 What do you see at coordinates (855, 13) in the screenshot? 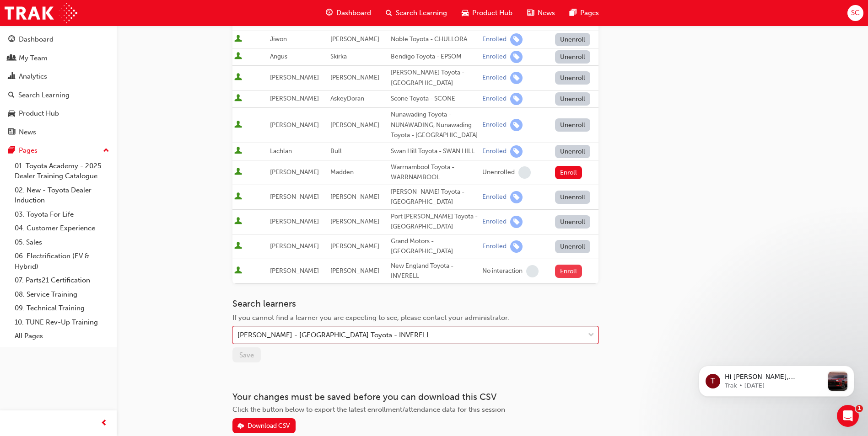
I see `button: SC` at bounding box center [855, 13].